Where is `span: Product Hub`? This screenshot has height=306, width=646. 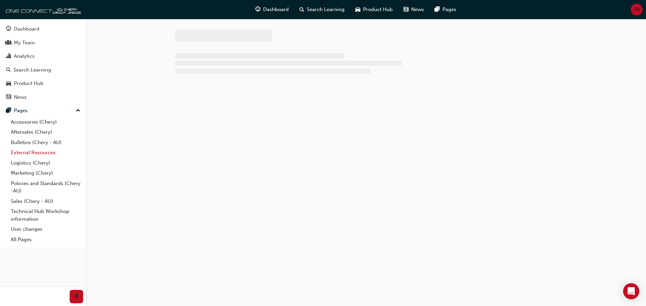 span: Product Hub is located at coordinates (378, 9).